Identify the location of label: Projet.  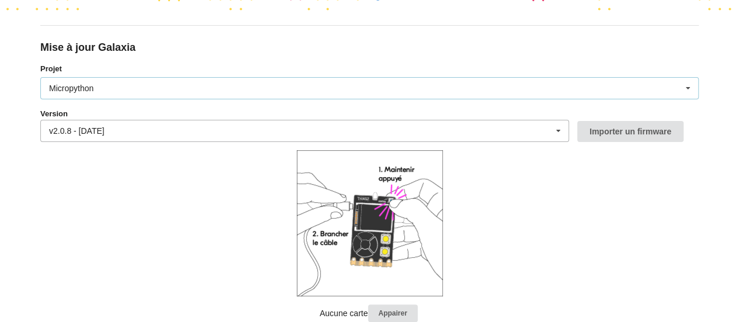
(369, 69).